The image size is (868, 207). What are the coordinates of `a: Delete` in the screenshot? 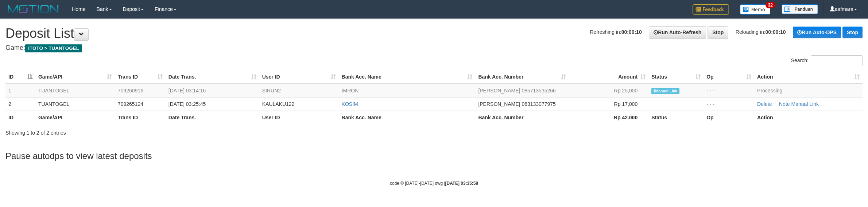 It's located at (765, 104).